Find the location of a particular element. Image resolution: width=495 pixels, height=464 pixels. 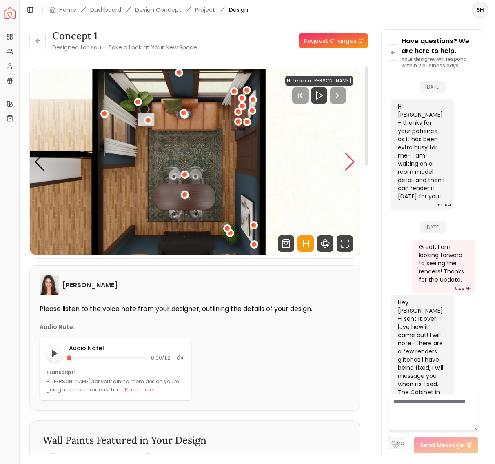

div: 4:31 PM is located at coordinates (443, 205).